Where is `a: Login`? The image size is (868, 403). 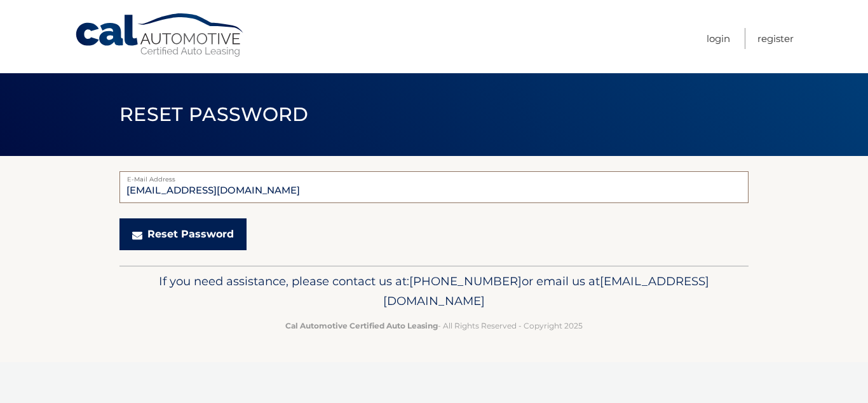
a: Login is located at coordinates (718, 38).